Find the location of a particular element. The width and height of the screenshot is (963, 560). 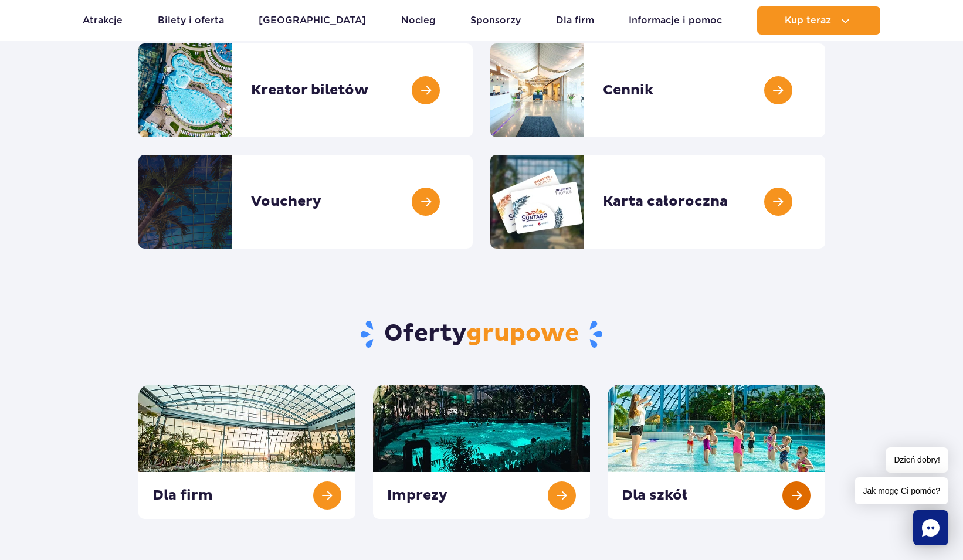

span: Kup teraz is located at coordinates (808, 20).